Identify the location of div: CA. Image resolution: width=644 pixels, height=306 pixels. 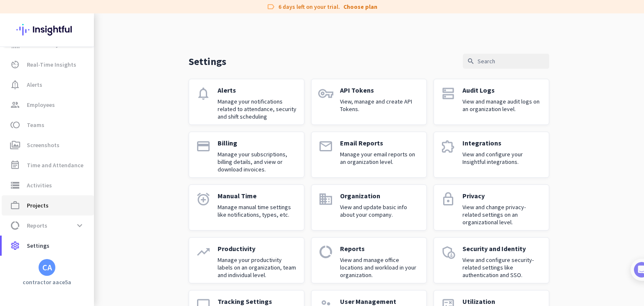
(47, 267).